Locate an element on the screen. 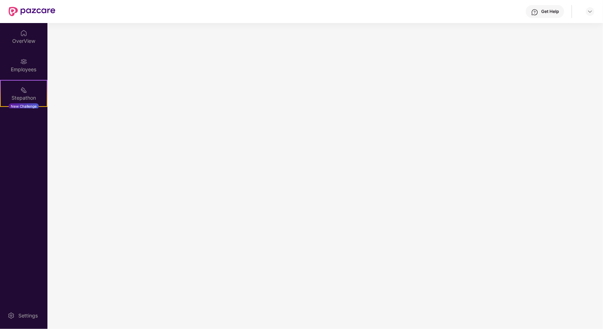 The image size is (603, 329). img: New Pazcare Logo is located at coordinates (32, 12).